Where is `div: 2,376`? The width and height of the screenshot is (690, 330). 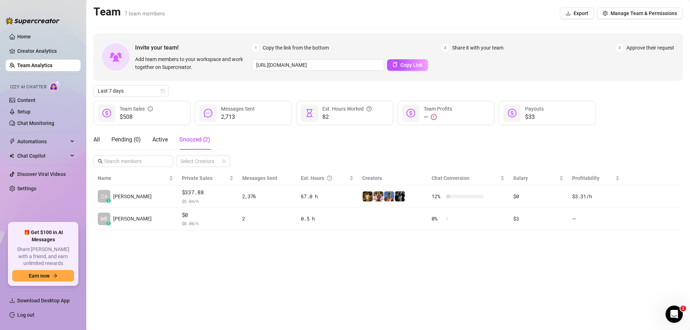 div: 2,376 is located at coordinates (267, 197).